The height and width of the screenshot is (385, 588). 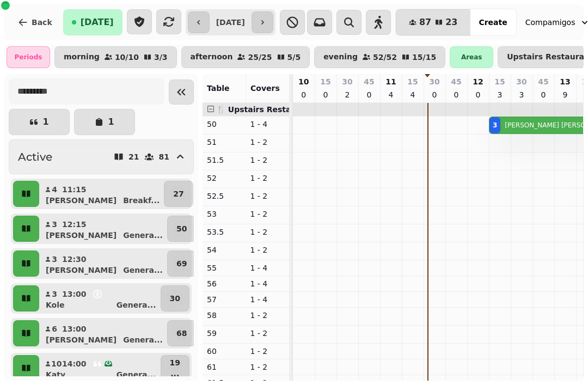 I want to click on p: 12, so click(x=477, y=82).